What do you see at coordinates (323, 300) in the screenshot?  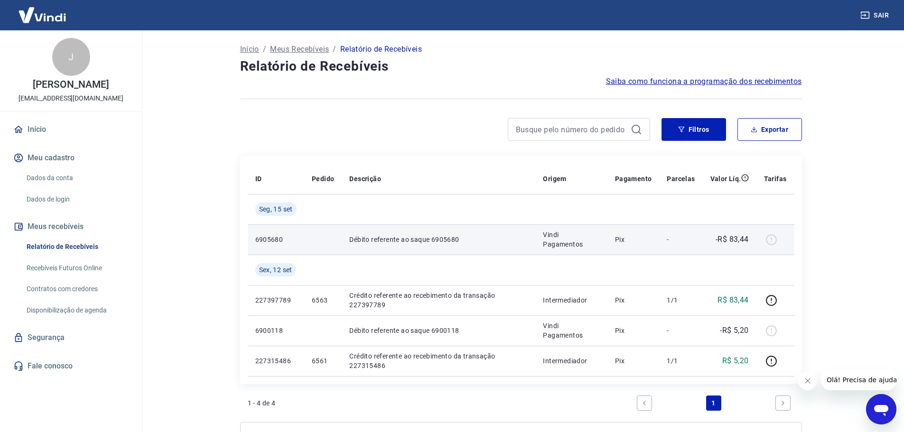 I see `p: 6563` at bounding box center [323, 300].